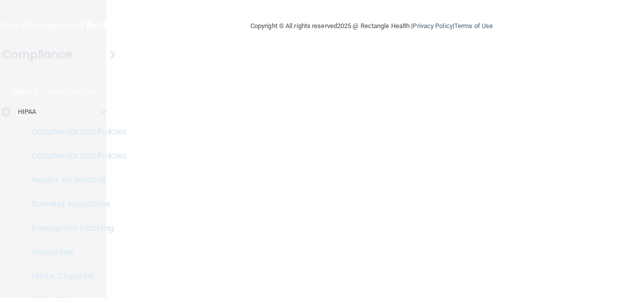  I want to click on p: Business Associates, so click(75, 204).